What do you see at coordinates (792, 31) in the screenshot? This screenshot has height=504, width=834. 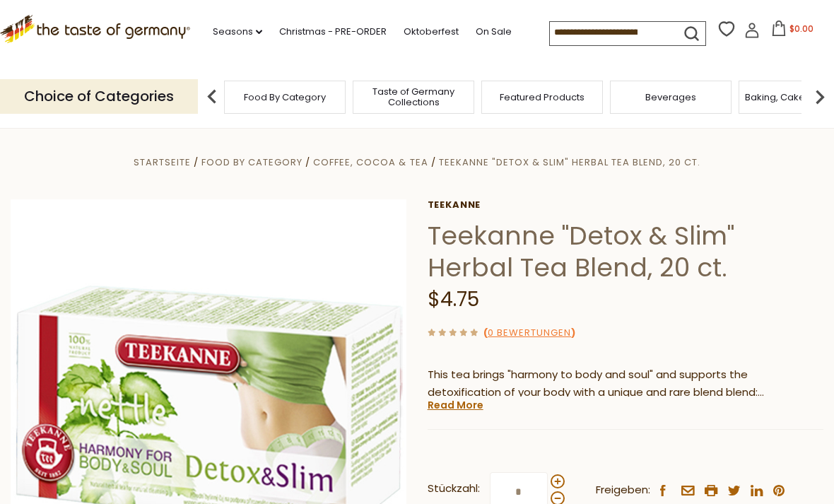 I see `button: $0.00` at bounding box center [792, 31].